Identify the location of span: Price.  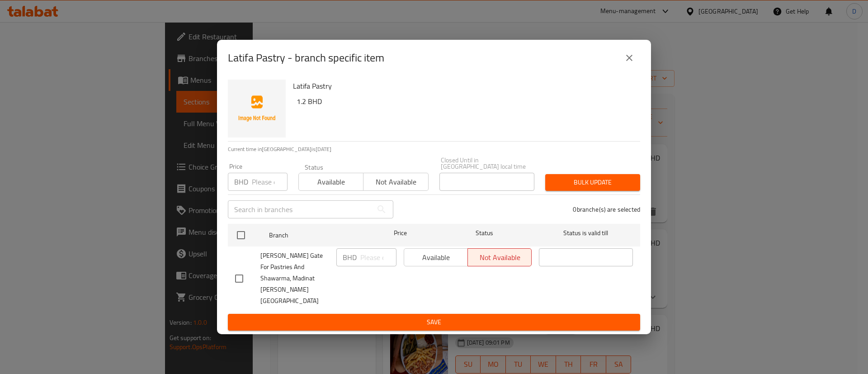
(400, 233).